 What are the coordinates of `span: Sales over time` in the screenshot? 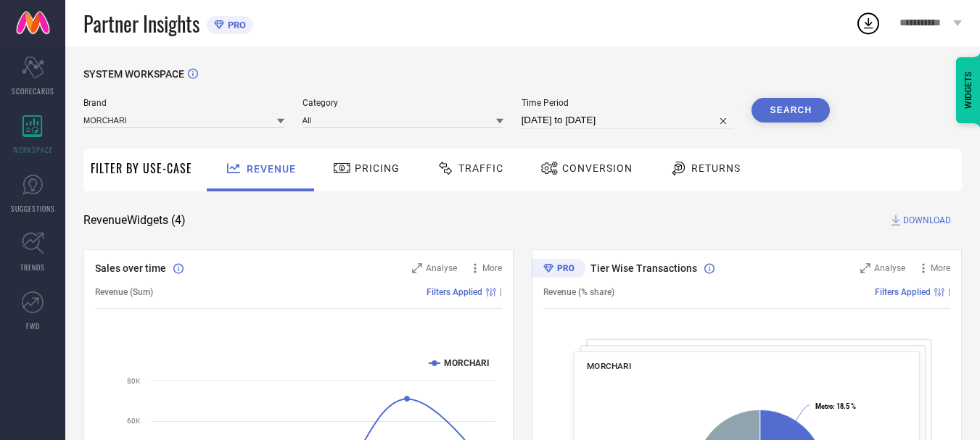 It's located at (131, 268).